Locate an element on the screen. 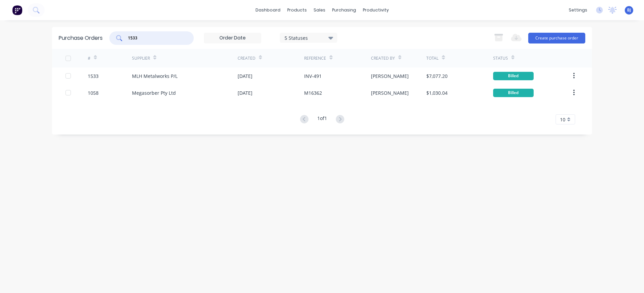 This screenshot has width=644, height=293. div: $7,077.20 is located at coordinates (437, 76).